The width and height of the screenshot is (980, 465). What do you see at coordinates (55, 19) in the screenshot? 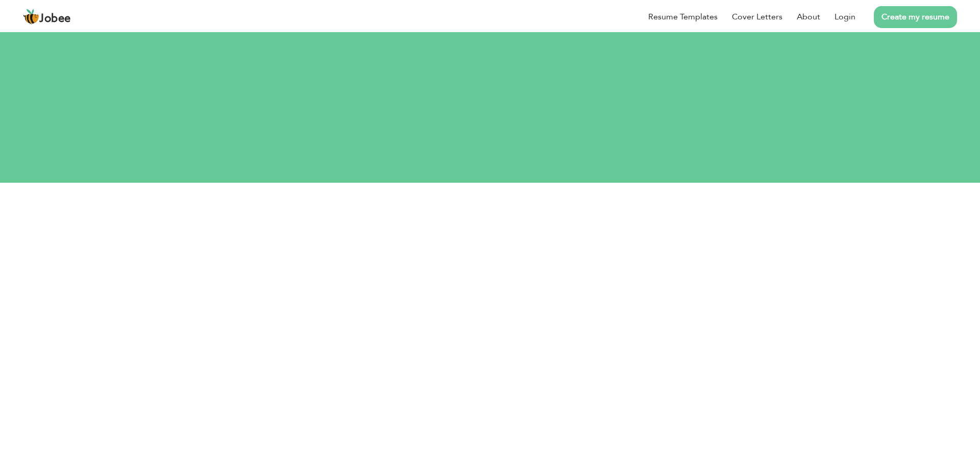
I see `span: Jobee` at bounding box center [55, 19].